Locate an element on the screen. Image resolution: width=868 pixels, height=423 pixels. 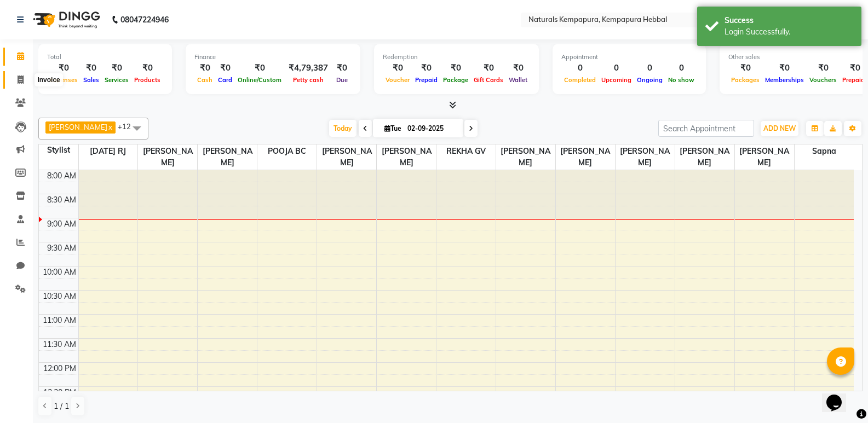
span: Gift Cards is located at coordinates (488, 80).